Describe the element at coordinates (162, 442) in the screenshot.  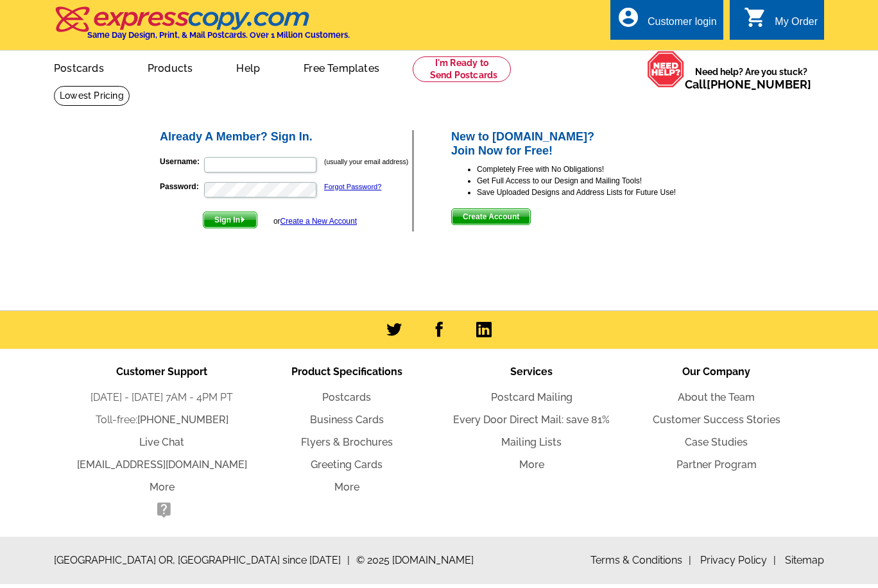
I see `a: Live Chat` at that location.